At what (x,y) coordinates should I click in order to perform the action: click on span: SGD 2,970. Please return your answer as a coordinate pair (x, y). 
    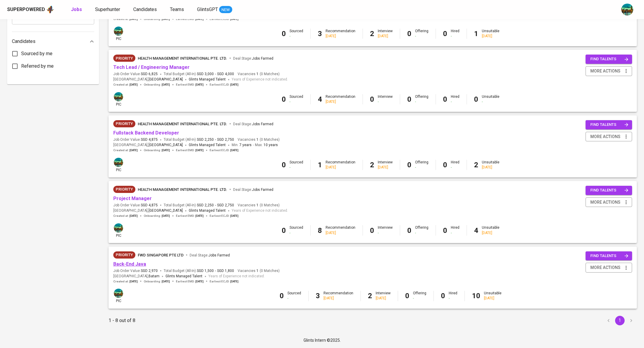
    Looking at the image, I should click on (149, 271).